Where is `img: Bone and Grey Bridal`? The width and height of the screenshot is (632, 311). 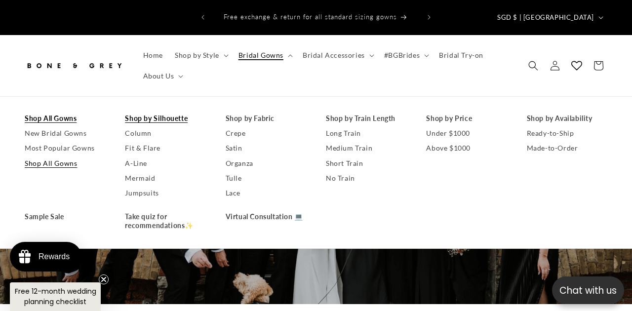 img: Bone and Grey Bridal is located at coordinates (74, 66).